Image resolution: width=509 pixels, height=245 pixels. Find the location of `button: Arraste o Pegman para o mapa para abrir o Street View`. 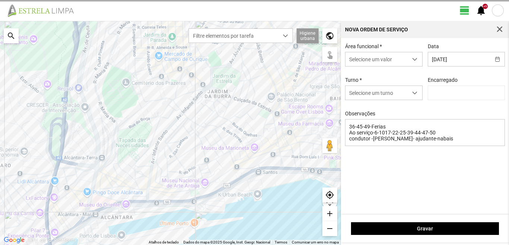

button: Arraste o Pegman para o mapa para abrir o Street View is located at coordinates (330, 145).